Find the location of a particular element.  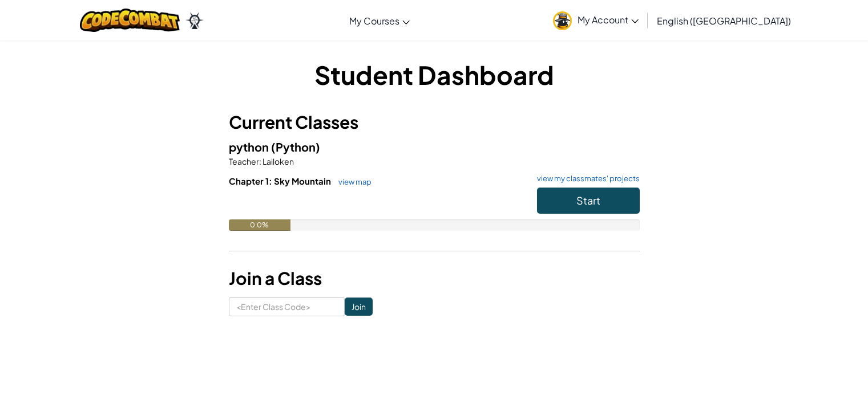

span: My Account is located at coordinates (608, 20).